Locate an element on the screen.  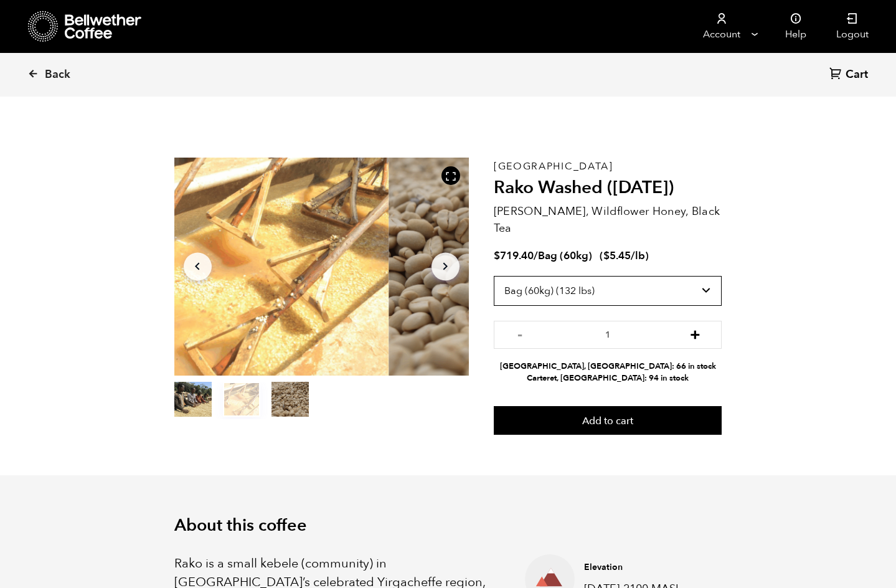
a: Cart is located at coordinates (850, 75).